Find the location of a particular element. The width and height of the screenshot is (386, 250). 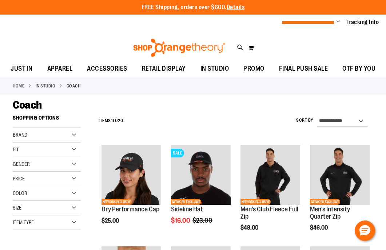

a: Sideline Hat primary imageSALENETWORK EXCLUSIVE is located at coordinates (201, 175).